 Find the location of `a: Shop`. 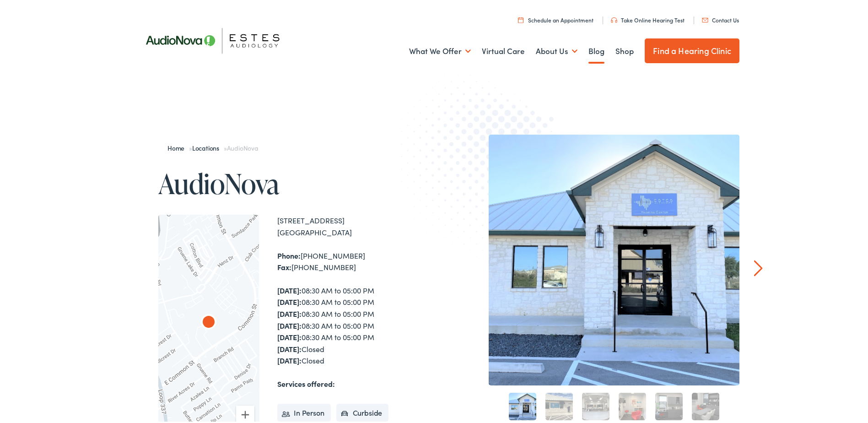

a: Shop is located at coordinates (625, 49).